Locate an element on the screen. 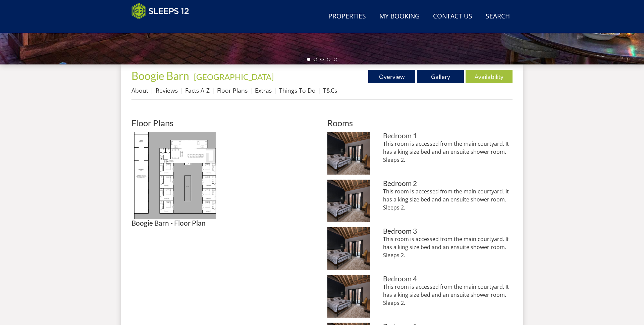  a: Facts A-Z is located at coordinates (197, 90).